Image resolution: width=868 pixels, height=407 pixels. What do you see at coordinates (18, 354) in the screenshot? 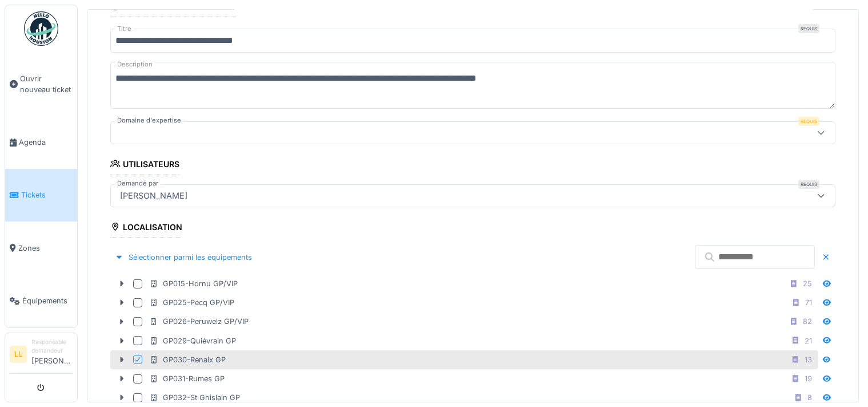
I see `li: LL` at bounding box center [18, 354].